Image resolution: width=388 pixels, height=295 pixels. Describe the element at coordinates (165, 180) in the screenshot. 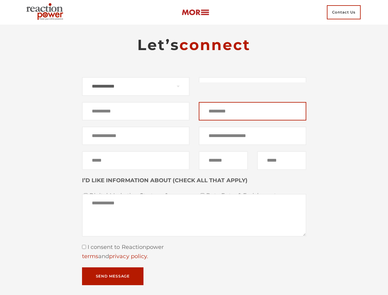

I see `strong: I’D LIKE INFORMATION ABOUT (CHECK ALL THAT APPLY)` at that location.